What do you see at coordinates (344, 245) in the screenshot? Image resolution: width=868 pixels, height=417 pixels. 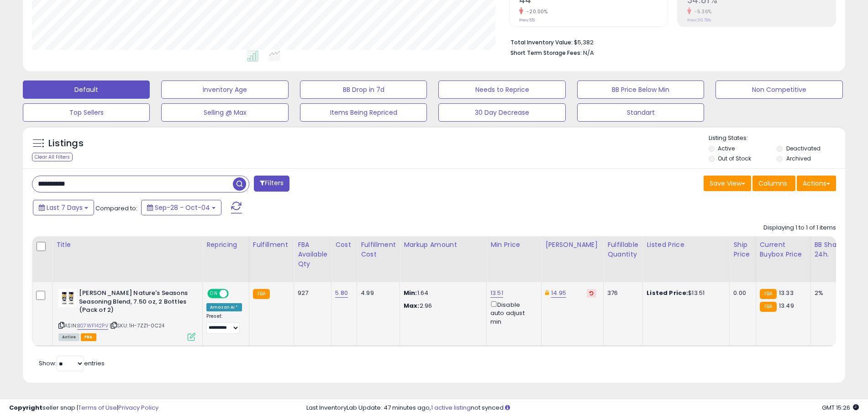 I see `div: Cost` at bounding box center [344, 245].